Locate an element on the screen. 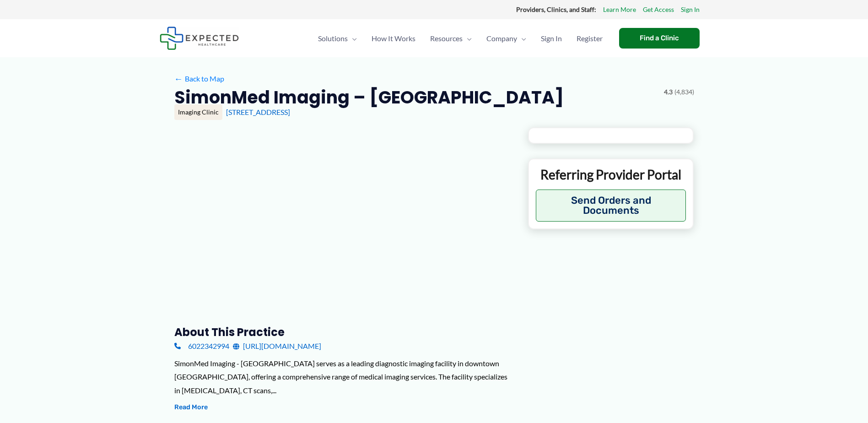  span: Resources is located at coordinates (446, 38).